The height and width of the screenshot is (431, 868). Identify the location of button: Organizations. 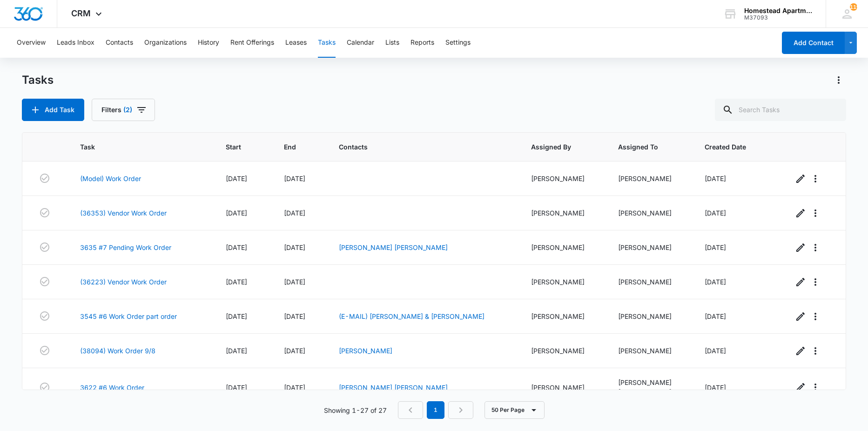
(165, 43).